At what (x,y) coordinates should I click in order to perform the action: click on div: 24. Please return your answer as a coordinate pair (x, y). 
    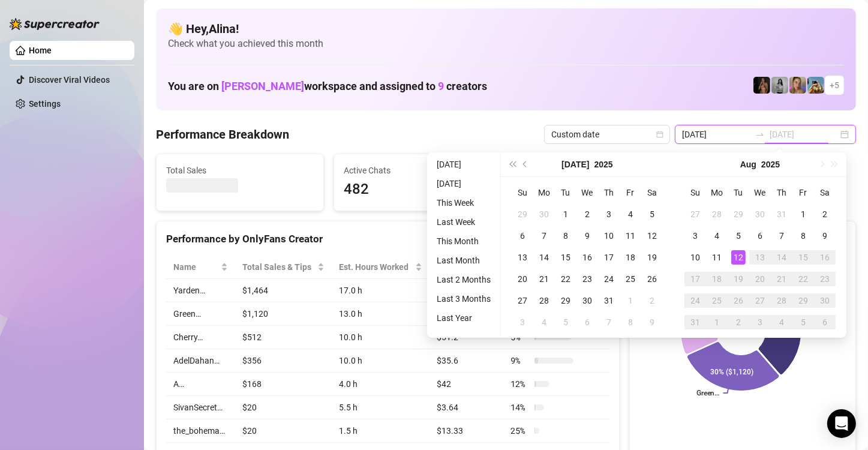
    Looking at the image, I should click on (695, 300).